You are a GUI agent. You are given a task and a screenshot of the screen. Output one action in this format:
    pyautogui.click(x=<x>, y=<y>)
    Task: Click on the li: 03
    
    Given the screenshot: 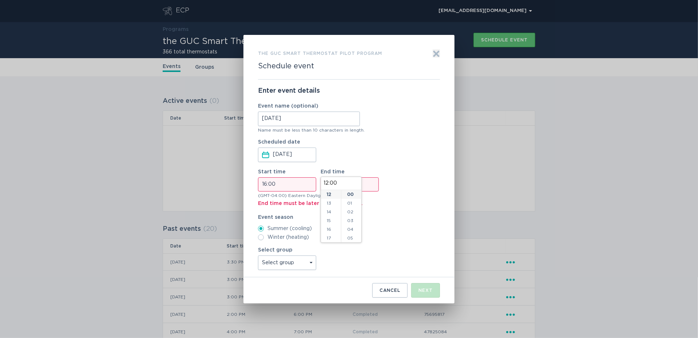 What is the action you would take?
    pyautogui.click(x=351, y=221)
    